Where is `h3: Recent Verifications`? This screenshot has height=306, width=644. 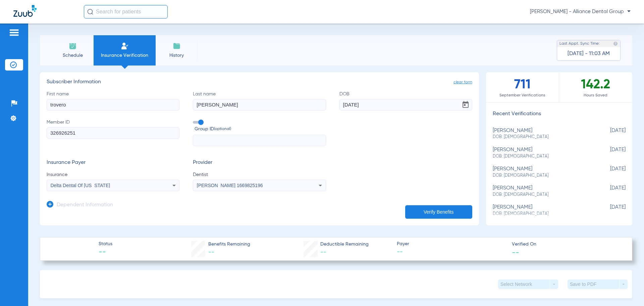 h3: Recent Verifications is located at coordinates (559, 114).